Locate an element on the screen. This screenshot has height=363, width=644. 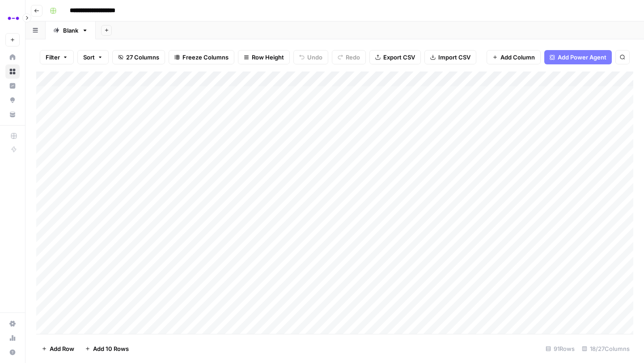
button: Add Power Agent is located at coordinates (578, 57).